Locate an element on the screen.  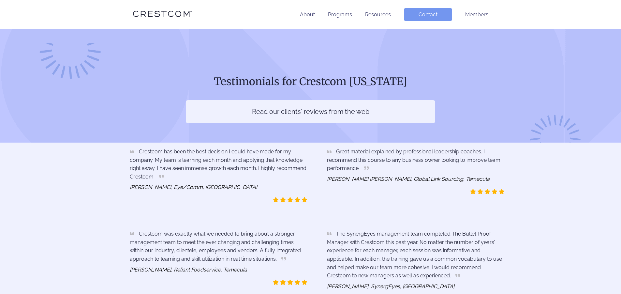
span: Crestcom has been the best decision I could have made for my company. My team is learning each mo... is located at coordinates (218, 164).